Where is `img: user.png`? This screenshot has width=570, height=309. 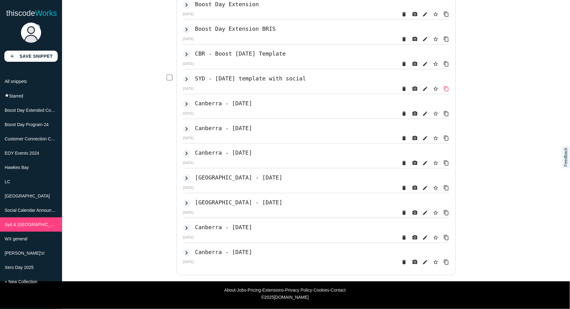
img: user.png is located at coordinates (31, 33).